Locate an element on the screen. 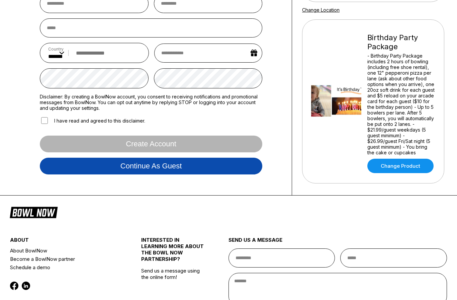  div: Birthday Party Package is located at coordinates (401, 42).